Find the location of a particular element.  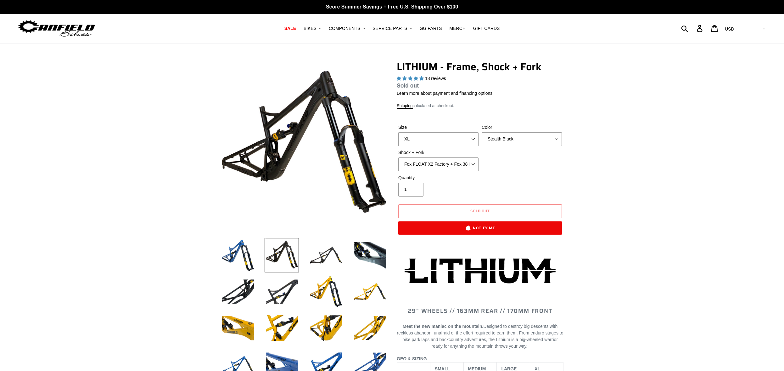

h1: LITHIUM - Frame, Shock + Fork is located at coordinates (480, 67).